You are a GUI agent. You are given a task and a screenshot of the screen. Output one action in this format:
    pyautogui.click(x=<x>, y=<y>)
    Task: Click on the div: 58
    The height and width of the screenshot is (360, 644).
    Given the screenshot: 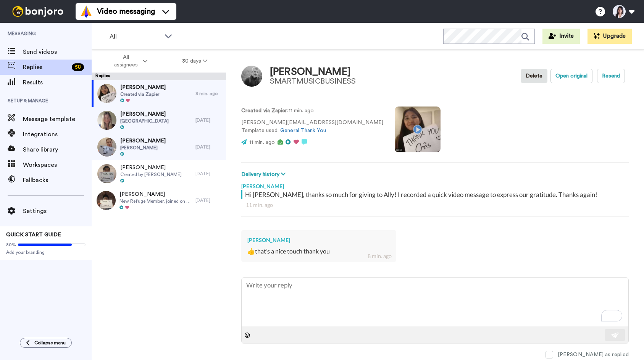 What is the action you would take?
    pyautogui.click(x=78, y=67)
    